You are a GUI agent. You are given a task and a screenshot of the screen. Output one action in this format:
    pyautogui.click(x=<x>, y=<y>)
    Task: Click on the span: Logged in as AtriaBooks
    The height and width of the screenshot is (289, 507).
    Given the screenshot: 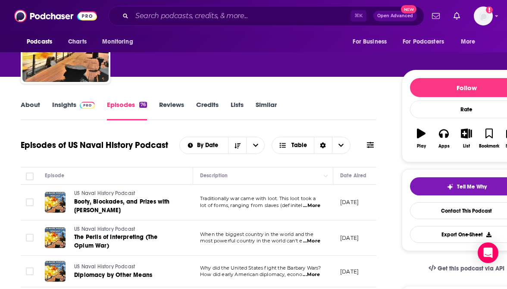 What is the action you would take?
    pyautogui.click(x=483, y=16)
    